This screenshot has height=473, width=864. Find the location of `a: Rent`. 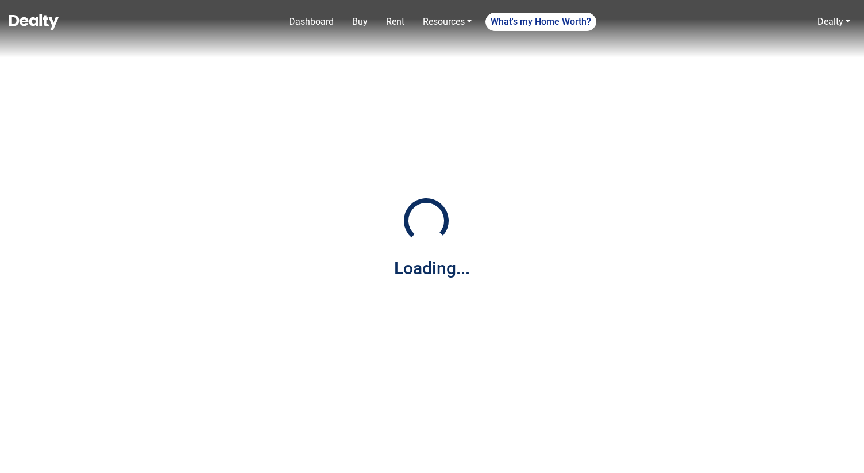

a: Rent is located at coordinates (395, 22).